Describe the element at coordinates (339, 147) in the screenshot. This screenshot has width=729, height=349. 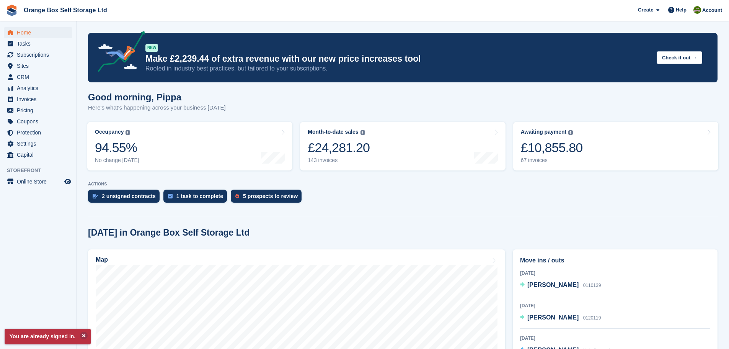
I see `div: £24,281.20` at that location.